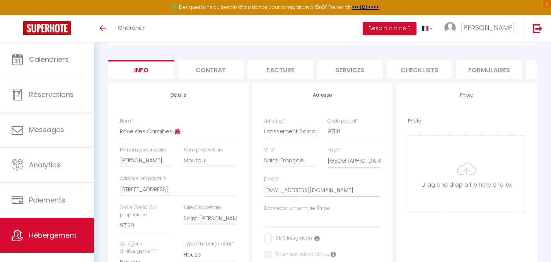  I want to click on h4: Adresse, so click(322, 95).